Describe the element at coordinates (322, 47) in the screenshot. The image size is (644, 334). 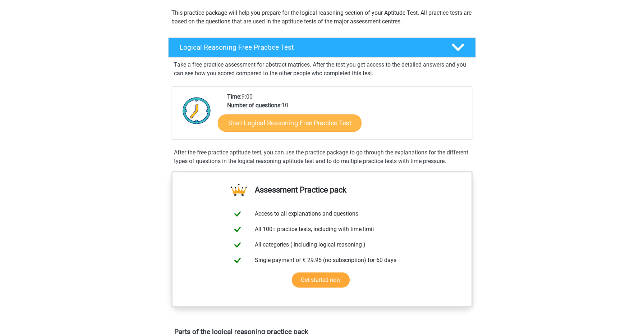
I see `a: Logical Reasoning Free Practice Test` at that location.